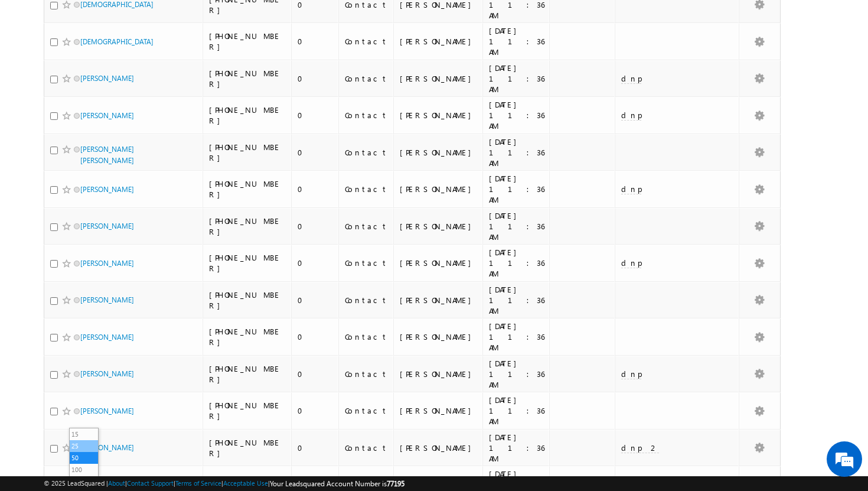  Describe the element at coordinates (35, 69) in the screenshot. I see `img: d_60004797649_company_0_60004797649` at that location.